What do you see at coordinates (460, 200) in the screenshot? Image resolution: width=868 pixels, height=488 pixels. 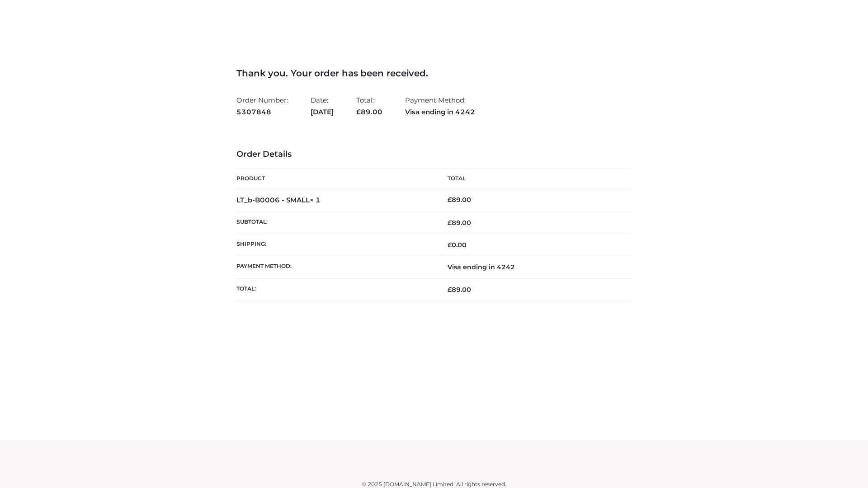 I see `bdi: 89.00` at bounding box center [460, 200].